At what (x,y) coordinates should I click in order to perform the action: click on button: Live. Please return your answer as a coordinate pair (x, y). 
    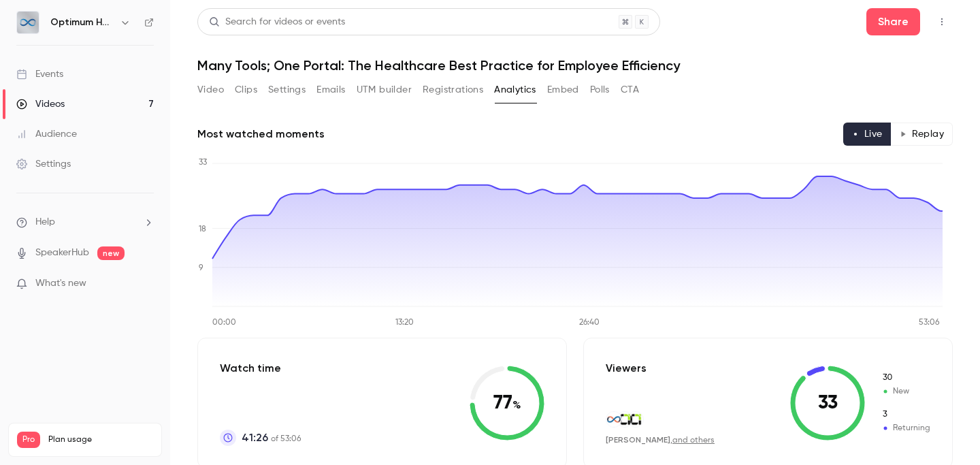
    Looking at the image, I should click on (867, 134).